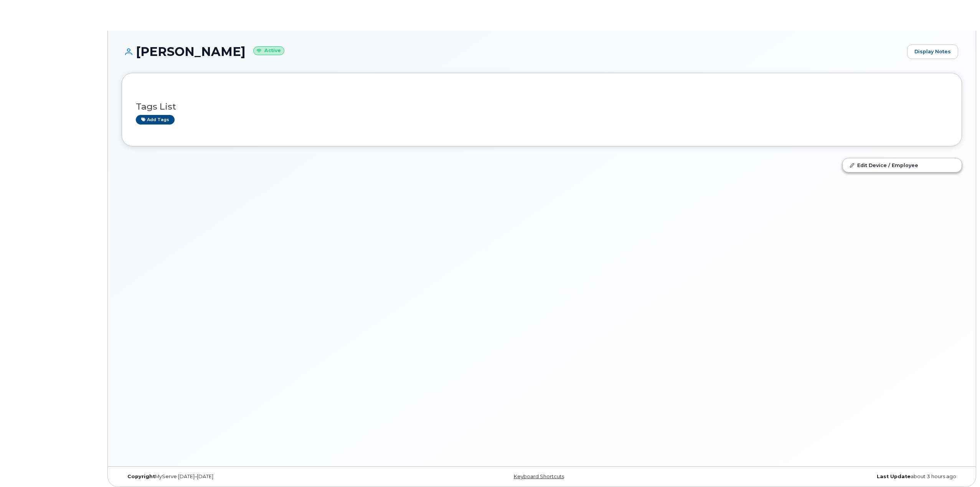 The width and height of the screenshot is (980, 487). I want to click on a: Display Notes, so click(932, 52).